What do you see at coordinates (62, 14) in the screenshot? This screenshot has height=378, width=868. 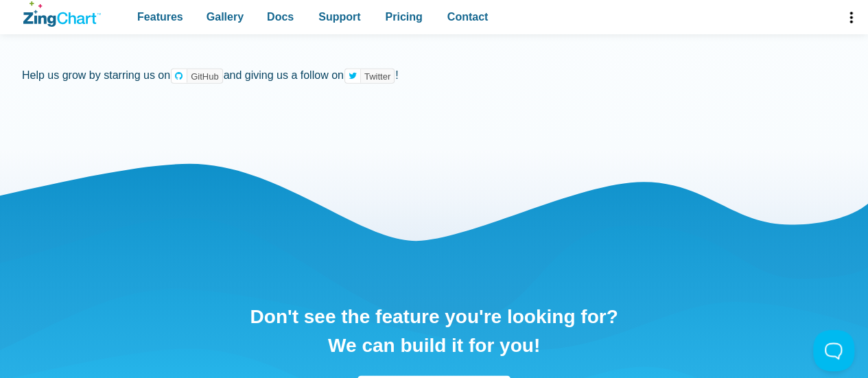 I see `a: ZingChart Logo. Click to return to the homepage` at bounding box center [62, 14].